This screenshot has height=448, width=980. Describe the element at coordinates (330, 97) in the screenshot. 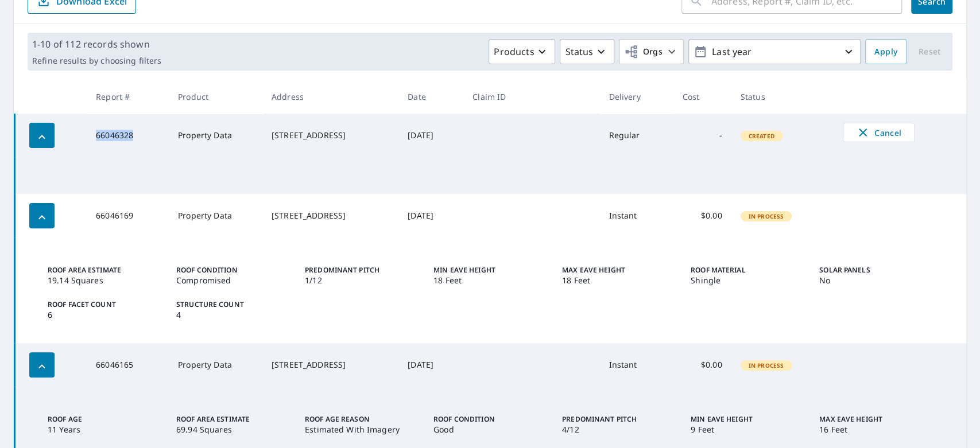

I see `th: Address` at that location.